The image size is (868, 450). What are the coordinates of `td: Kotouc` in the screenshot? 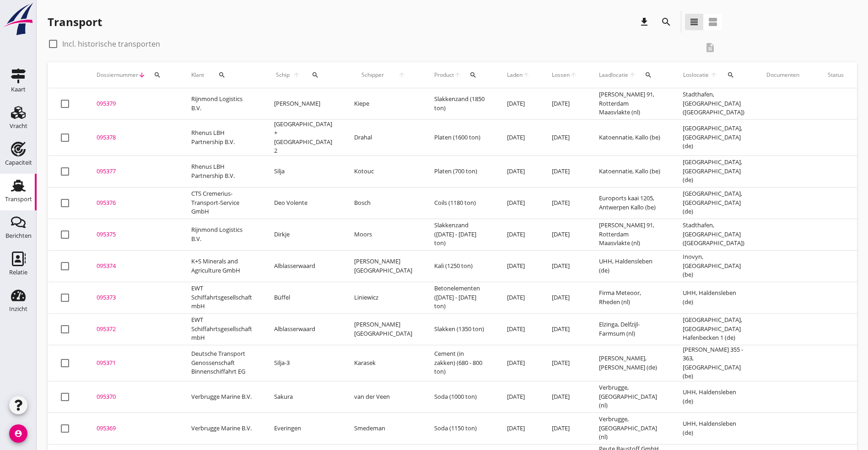 It's located at (383, 171).